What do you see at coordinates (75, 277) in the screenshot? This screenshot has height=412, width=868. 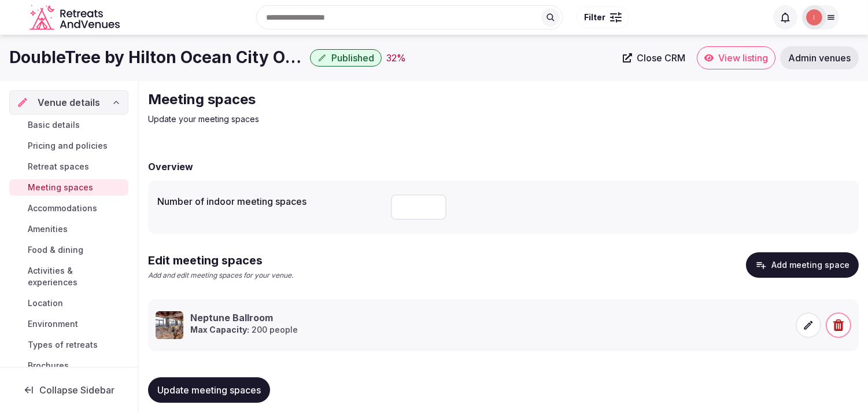 I see `span: Activities & experiences` at bounding box center [75, 277].